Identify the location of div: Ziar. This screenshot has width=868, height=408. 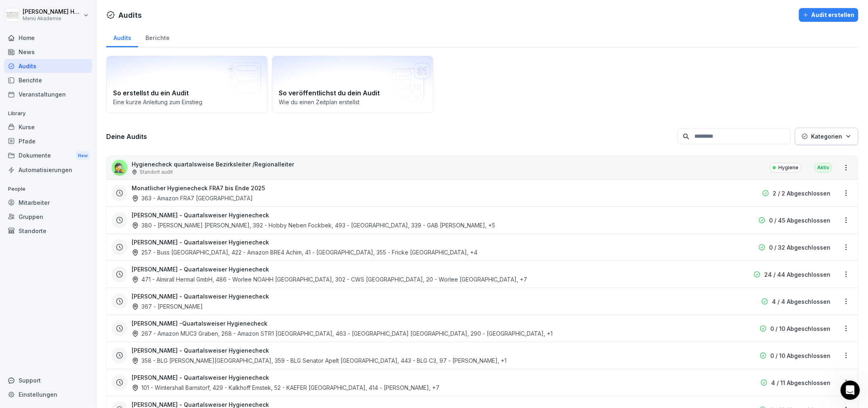
(69, 99).